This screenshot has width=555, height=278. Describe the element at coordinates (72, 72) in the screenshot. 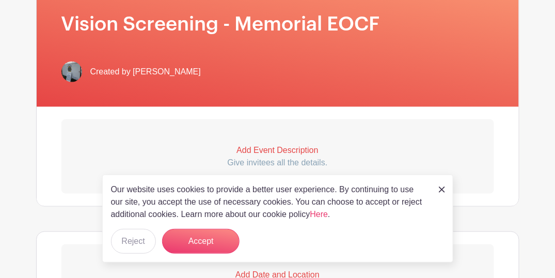

I see `img: image(4).jpg` at that location.